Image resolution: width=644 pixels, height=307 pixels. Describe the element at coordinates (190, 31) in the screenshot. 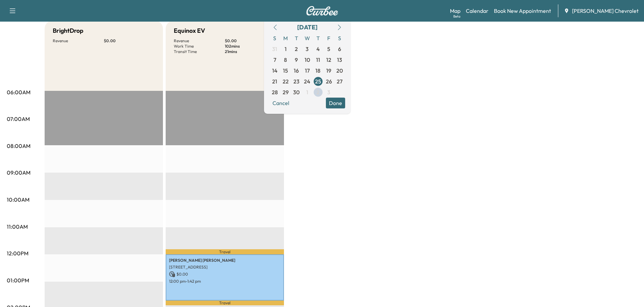

I see `h5: Equinox EV` at that location.